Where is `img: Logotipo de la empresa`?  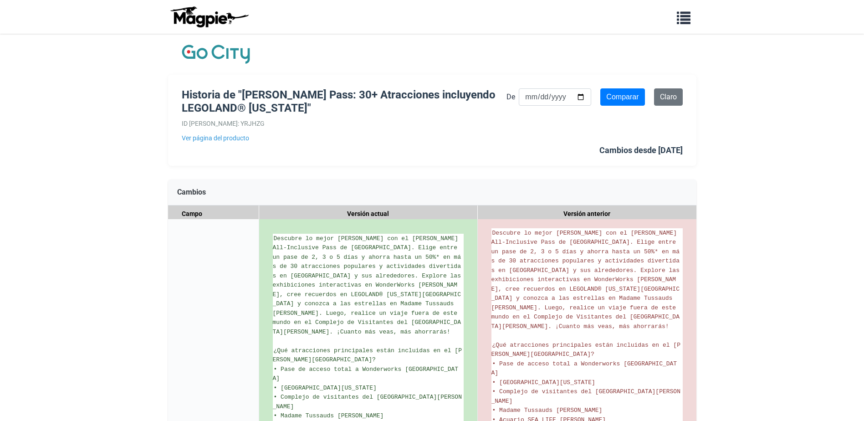
img: Logotipo de la empresa is located at coordinates (216, 54).